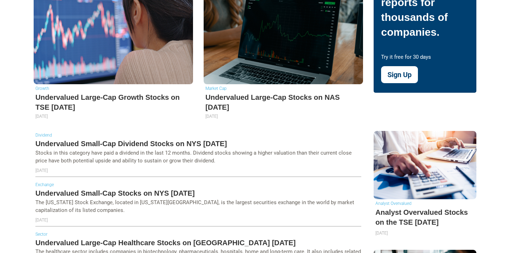  Describe the element at coordinates (198, 157) in the screenshot. I see `p: Stocks in this category have paid a dividend in the last 12 months. Dividend stocks showing a hig...` at that location.